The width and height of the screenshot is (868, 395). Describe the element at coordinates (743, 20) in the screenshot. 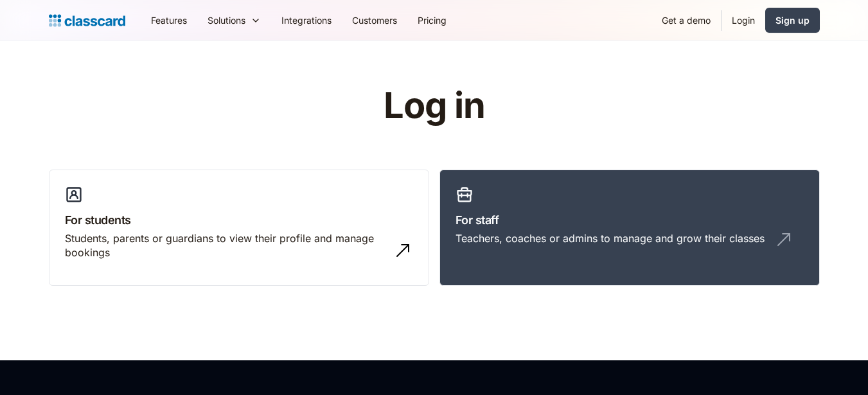

I see `a: Login` at that location.